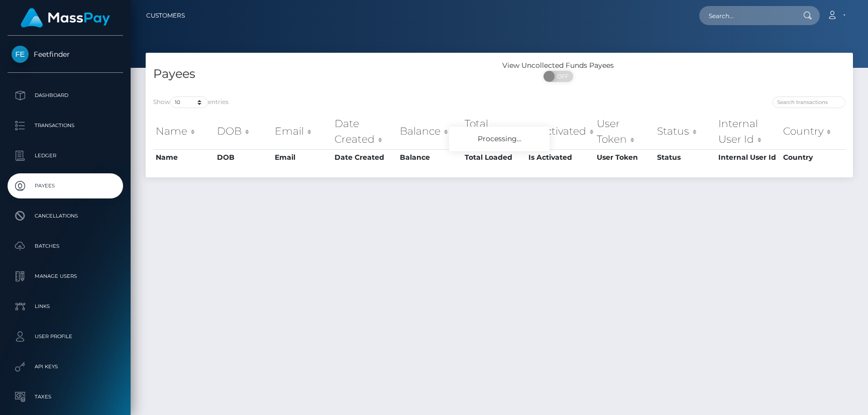 This screenshot has width=868, height=415. What do you see at coordinates (65, 247) in the screenshot?
I see `p: Batches` at bounding box center [65, 247].